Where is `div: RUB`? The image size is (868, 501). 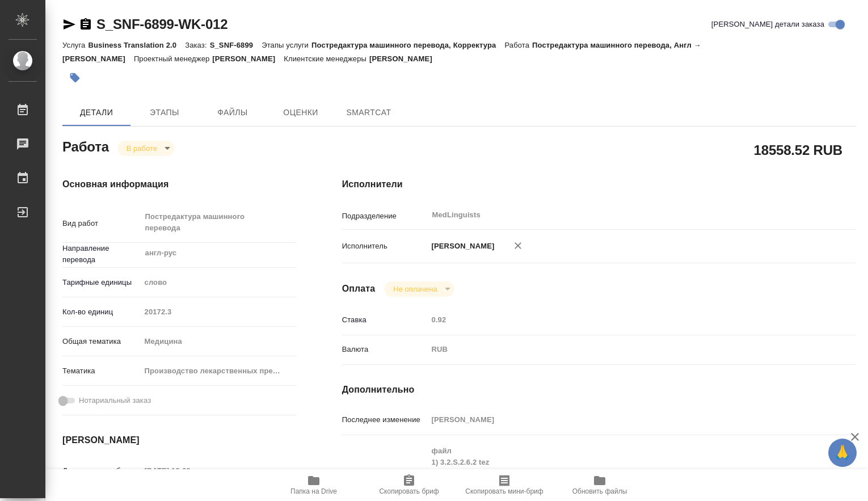 div: RUB is located at coordinates (620, 350).